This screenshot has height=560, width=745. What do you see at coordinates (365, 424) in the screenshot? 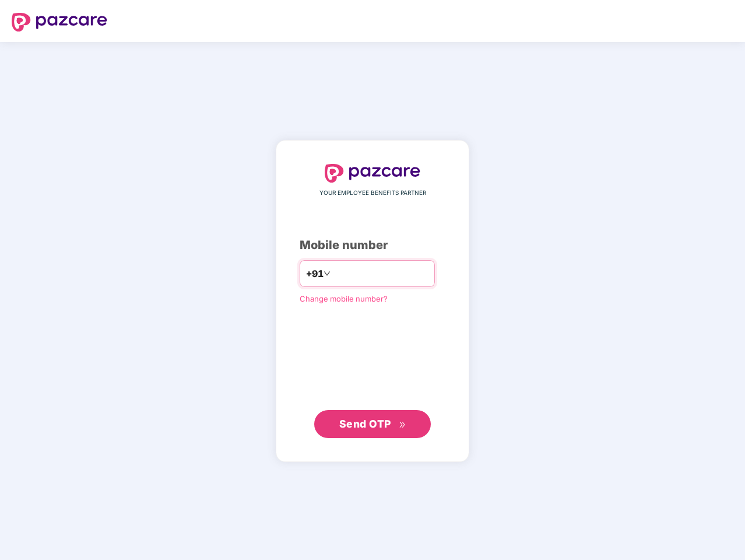
I see `span: Send OTP` at bounding box center [365, 424].